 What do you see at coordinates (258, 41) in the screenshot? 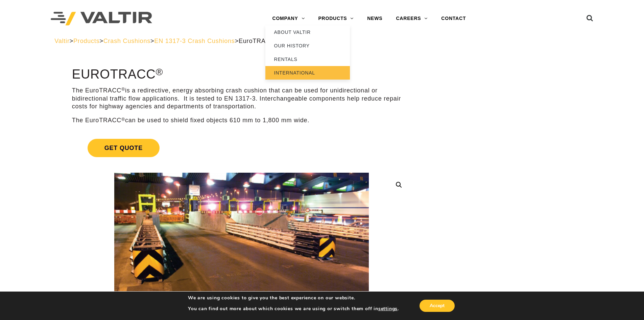
I see `span: EuroTRACC` at bounding box center [258, 41].